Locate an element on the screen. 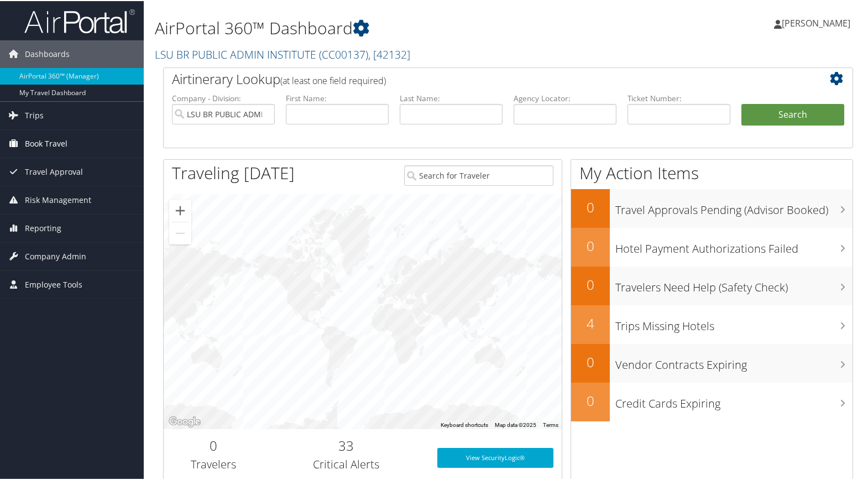  span: Map data ©2025 is located at coordinates (515, 424).